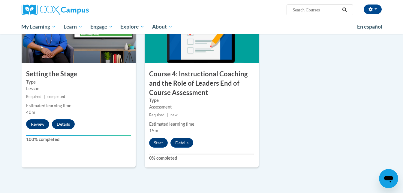 The height and width of the screenshot is (193, 403). What do you see at coordinates (373, 9) in the screenshot?
I see `button: Account Settings` at bounding box center [373, 9].